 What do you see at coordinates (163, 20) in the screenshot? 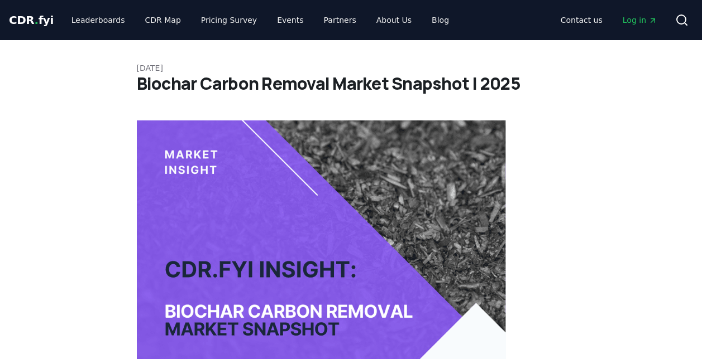
I see `a: CDR Map` at bounding box center [163, 20].